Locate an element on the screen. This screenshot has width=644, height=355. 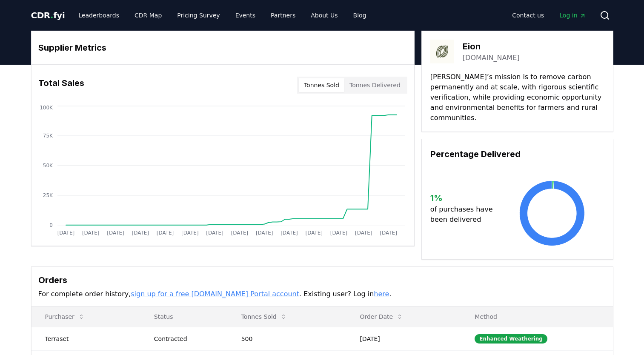
a: About Us is located at coordinates (324, 15).